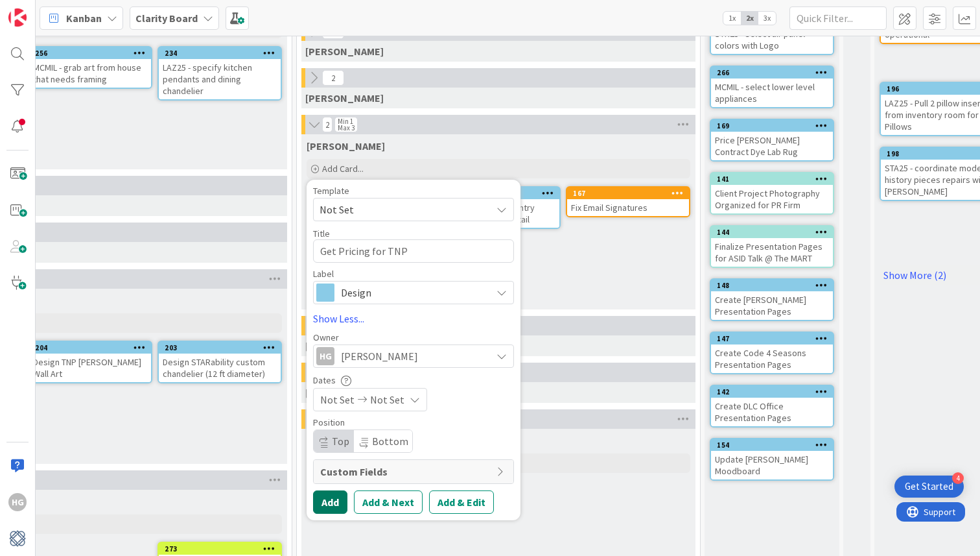 This screenshot has width=980, height=556. Describe the element at coordinates (771, 193) in the screenshot. I see `a: 141Client Project Photography Organized for PR Firm` at that location.